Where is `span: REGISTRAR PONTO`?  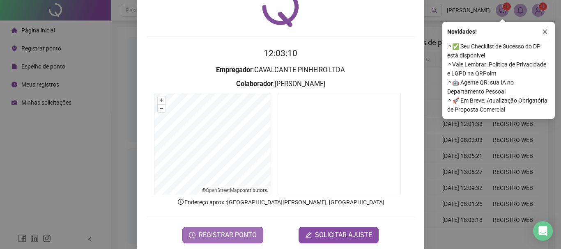 span: REGISTRAR PONTO is located at coordinates (228, 235).